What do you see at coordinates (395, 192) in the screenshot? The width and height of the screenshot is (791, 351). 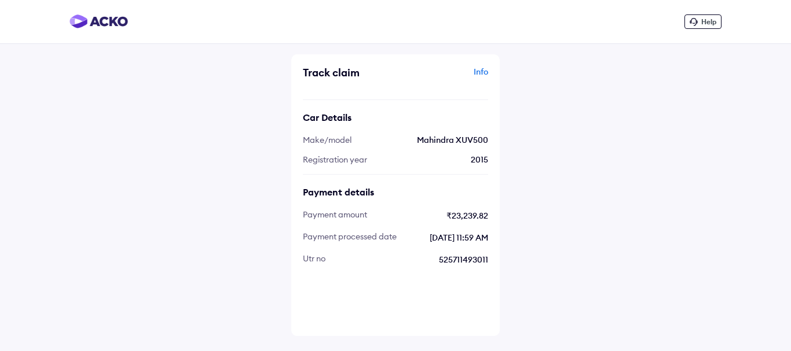 I see `div: Payment details` at bounding box center [395, 192].